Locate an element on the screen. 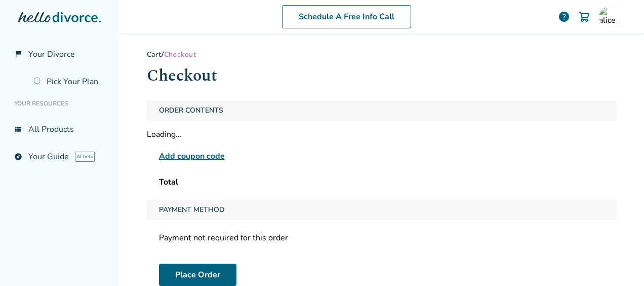 This screenshot has height=286, width=644. span: view_list is located at coordinates (18, 130).